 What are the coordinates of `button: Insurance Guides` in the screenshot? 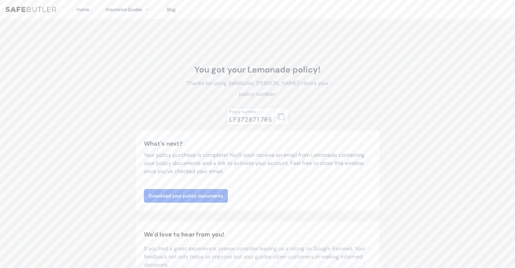 It's located at (128, 9).